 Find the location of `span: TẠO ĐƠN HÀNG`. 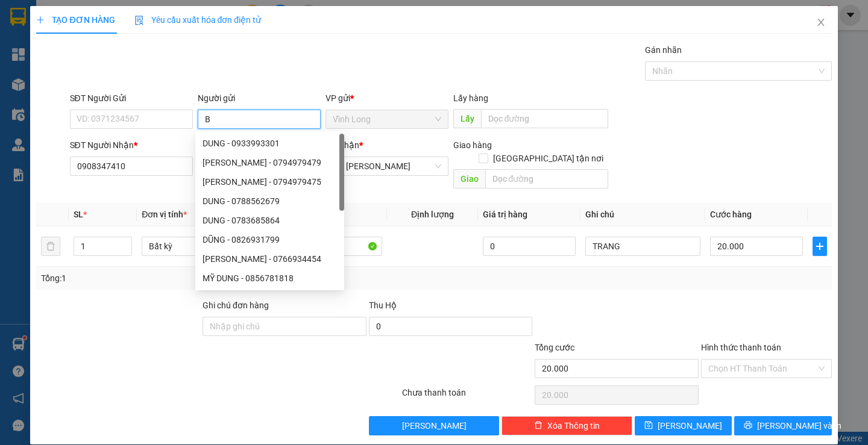

span: TẠO ĐƠN HÀNG is located at coordinates (75, 20).